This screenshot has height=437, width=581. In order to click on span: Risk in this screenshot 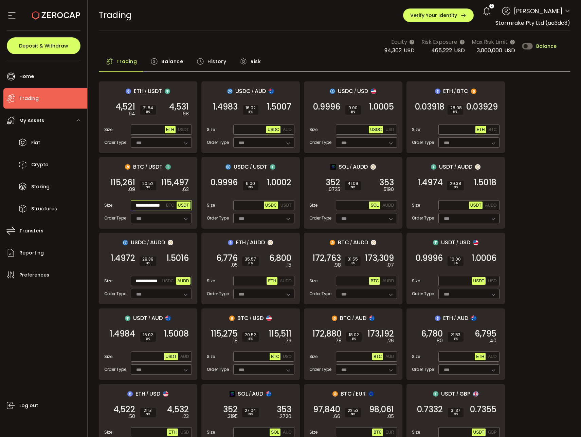, I will do `click(255, 61)`.